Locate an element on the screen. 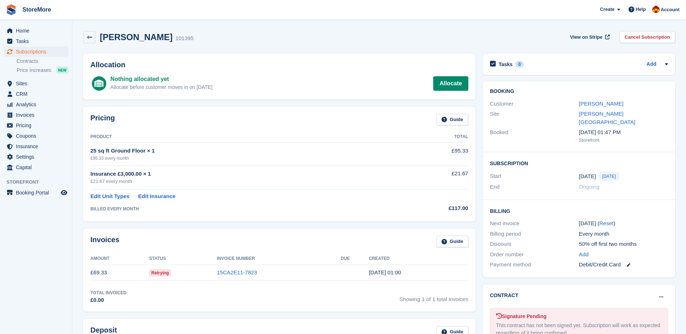  div: Storefront is located at coordinates (624, 140).